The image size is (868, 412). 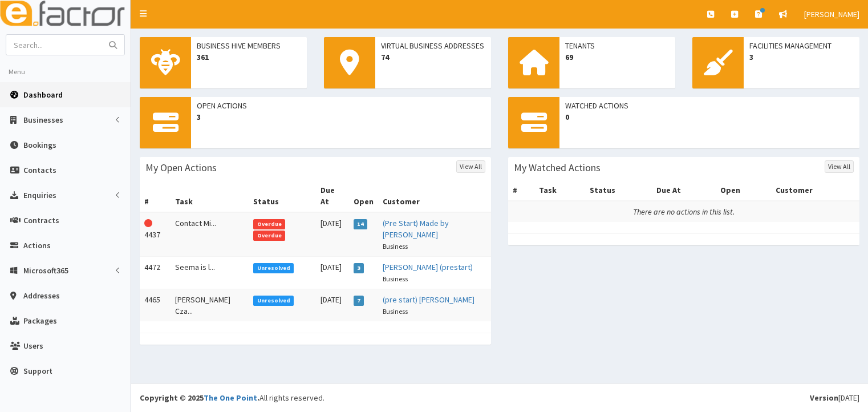 I want to click on td: Seema is l..., so click(x=209, y=273).